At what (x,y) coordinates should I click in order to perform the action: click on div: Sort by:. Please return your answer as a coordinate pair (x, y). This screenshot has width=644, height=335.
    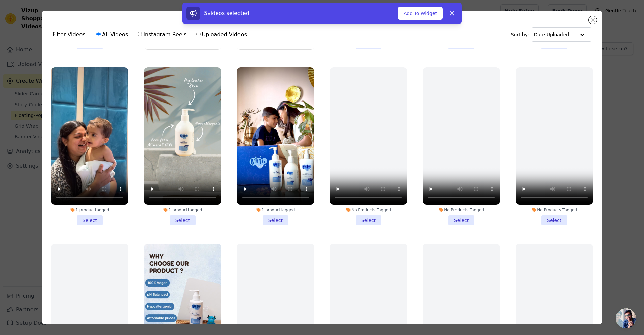
    Looking at the image, I should click on (551, 35).